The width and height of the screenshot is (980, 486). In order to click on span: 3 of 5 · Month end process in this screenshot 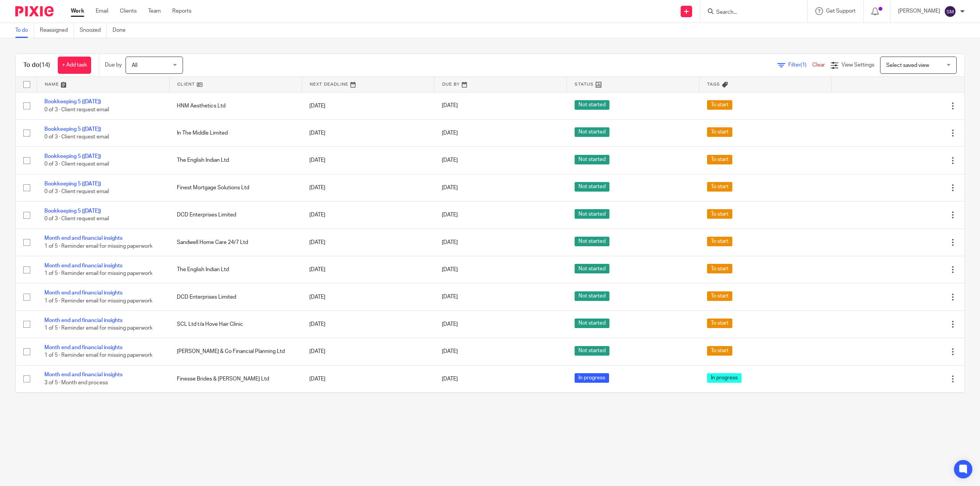, I will do `click(76, 383)`.